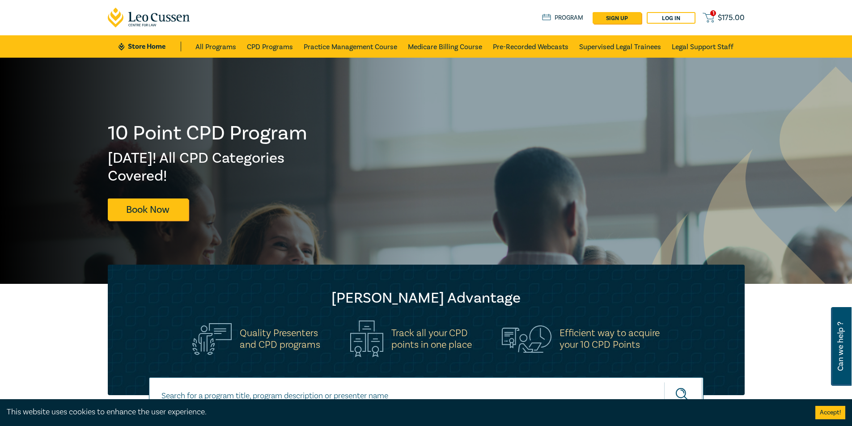  What do you see at coordinates (350, 47) in the screenshot?
I see `a: Practice Management Course` at bounding box center [350, 47].